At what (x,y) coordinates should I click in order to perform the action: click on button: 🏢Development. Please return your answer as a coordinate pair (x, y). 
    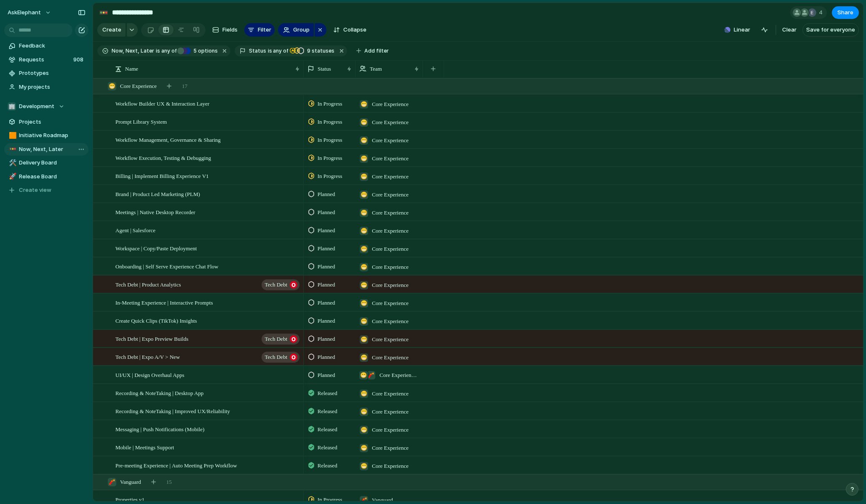
    Looking at the image, I should click on (47, 106).